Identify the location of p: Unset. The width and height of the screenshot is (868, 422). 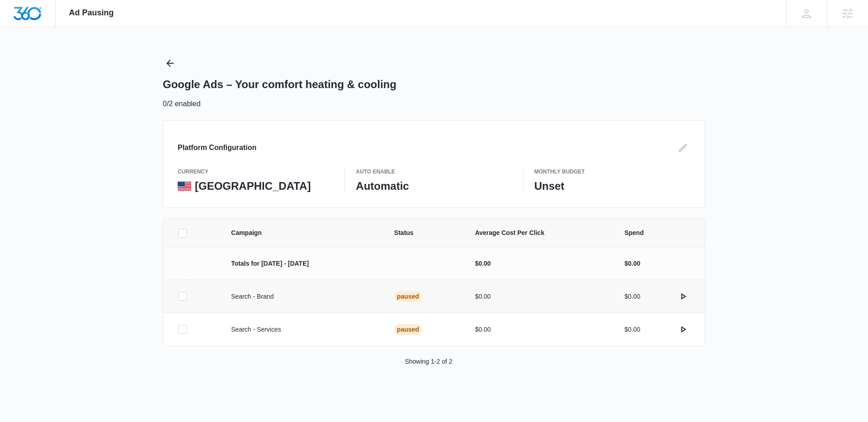
(612, 186).